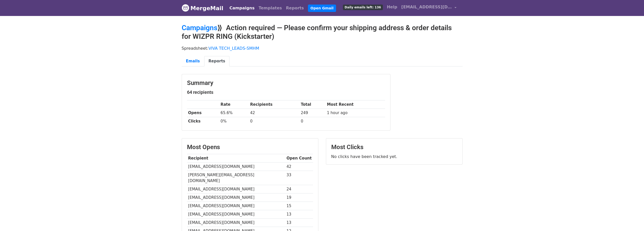 The image size is (644, 231). What do you see at coordinates (234, 121) in the screenshot?
I see `td: 0%` at bounding box center [234, 121].